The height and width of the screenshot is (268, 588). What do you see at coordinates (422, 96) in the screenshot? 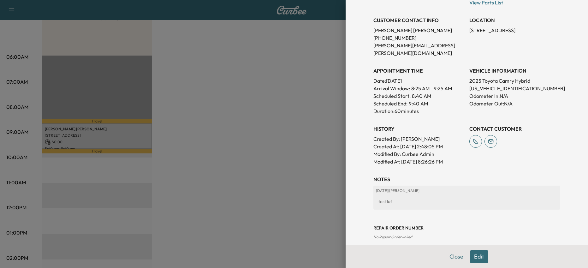
I see `p: 8:40 AM` at bounding box center [422, 96].